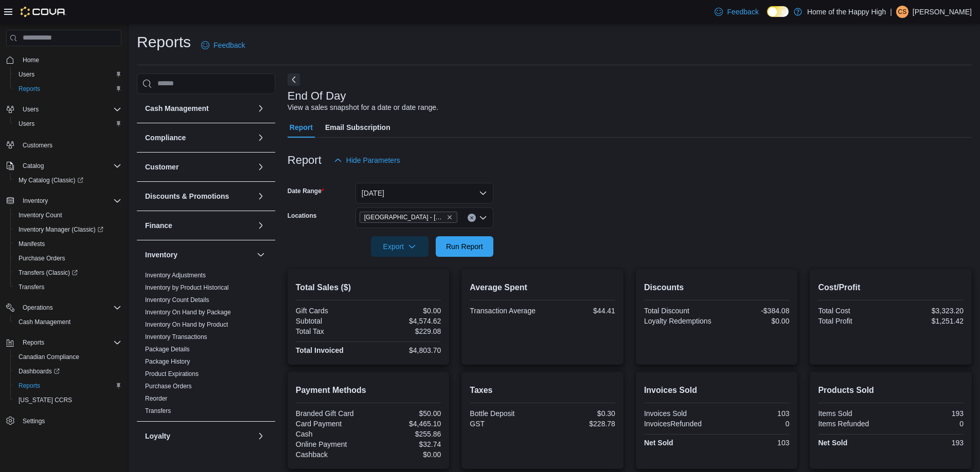  What do you see at coordinates (305, 161) in the screenshot?
I see `h3: Report` at bounding box center [305, 161].